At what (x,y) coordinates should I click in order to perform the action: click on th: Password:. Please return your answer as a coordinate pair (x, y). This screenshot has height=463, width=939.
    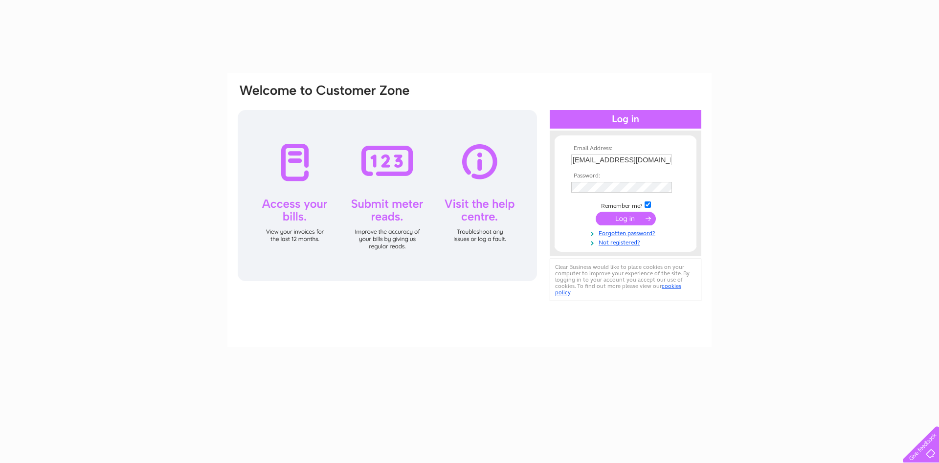
    Looking at the image, I should click on (626, 176).